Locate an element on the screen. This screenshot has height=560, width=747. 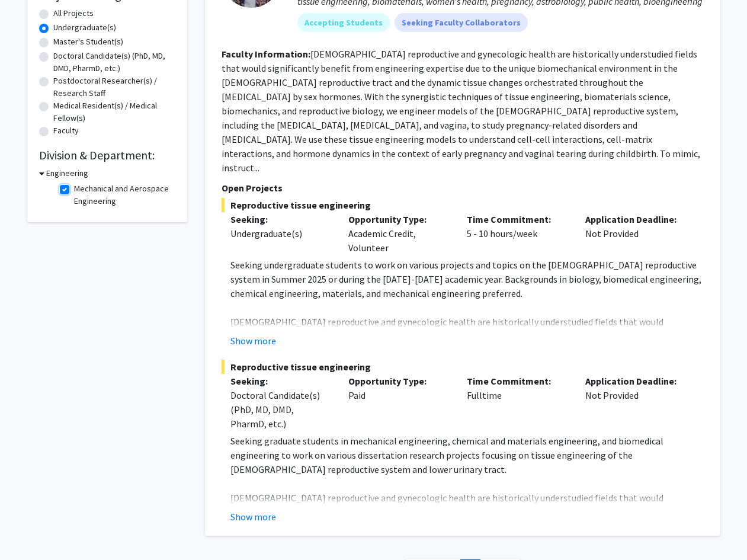
label: Mechanical and Aerospace Engineering is located at coordinates (123, 195).